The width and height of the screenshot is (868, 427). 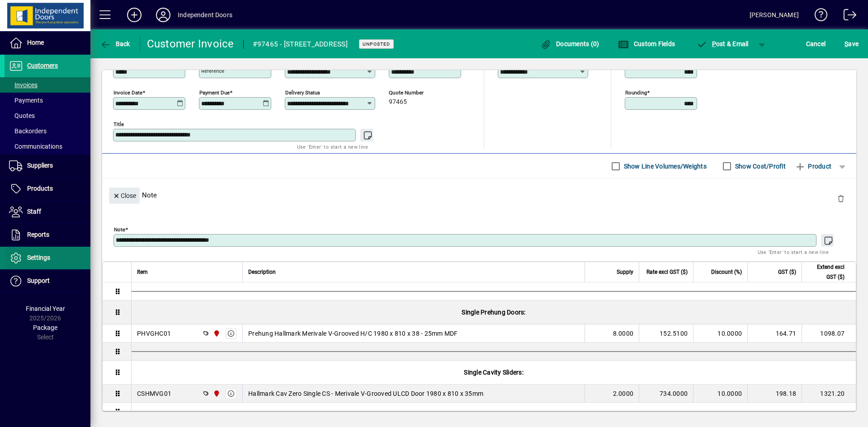 What do you see at coordinates (841, 198) in the screenshot?
I see `app-page-header-button: Delete` at bounding box center [841, 198].